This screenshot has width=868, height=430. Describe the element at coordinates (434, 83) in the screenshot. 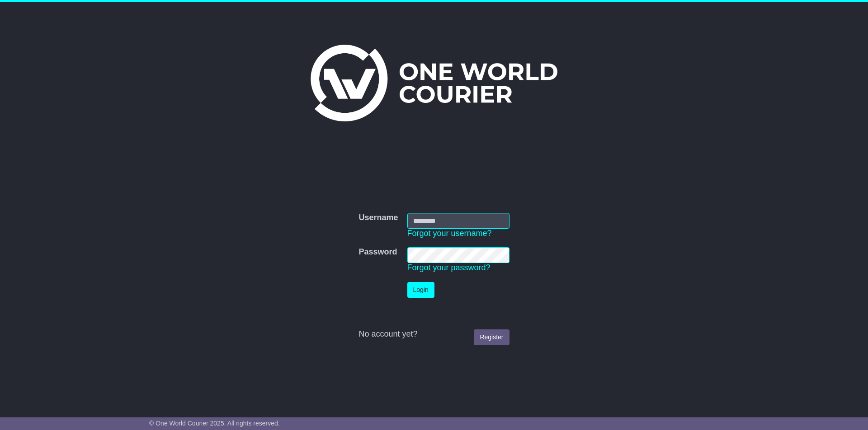

I see `img: One World` at that location.